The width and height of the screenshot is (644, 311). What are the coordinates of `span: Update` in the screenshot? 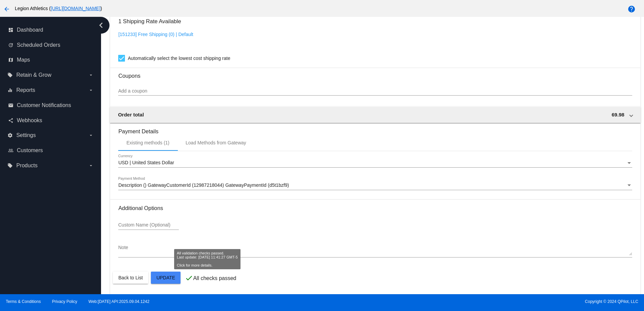 It's located at (166, 278).